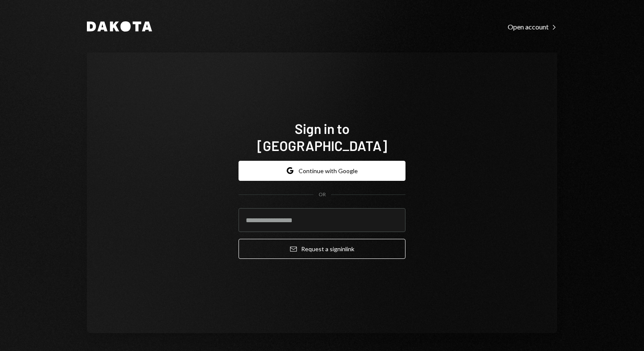 The height and width of the screenshot is (351, 644). I want to click on button: Request a signinlink, so click(322, 248).